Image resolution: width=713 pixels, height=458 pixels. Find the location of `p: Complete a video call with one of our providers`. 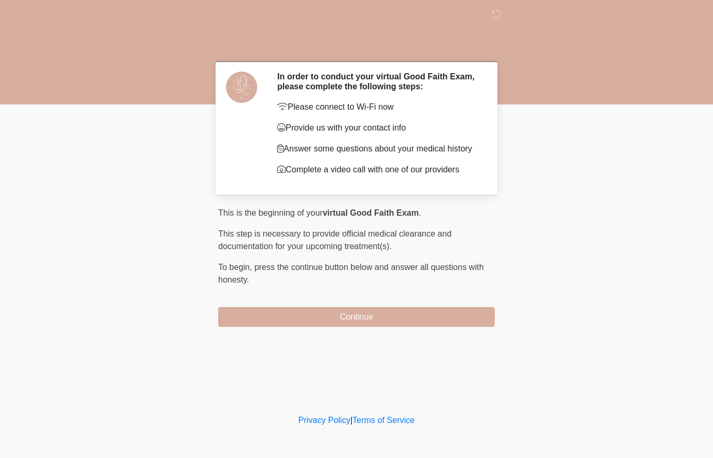

p: Complete a video call with one of our providers is located at coordinates (378, 170).